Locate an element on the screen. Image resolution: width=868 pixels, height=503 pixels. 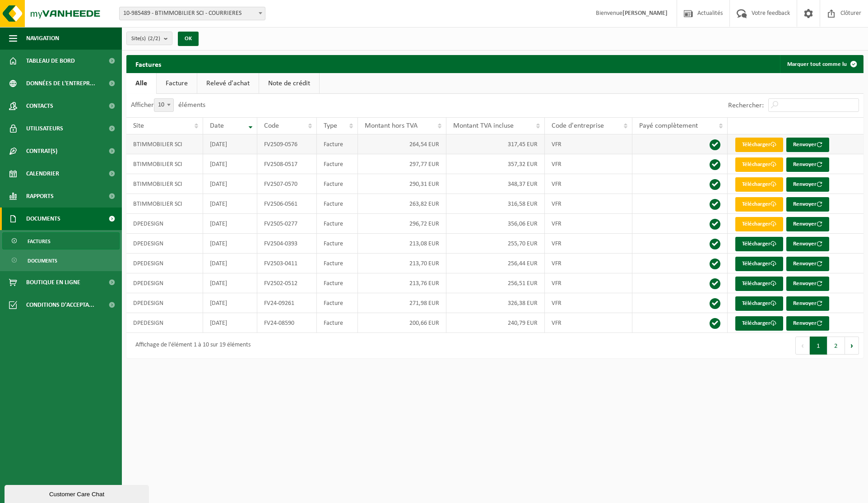
td: 256,51 EUR is located at coordinates (495, 283).